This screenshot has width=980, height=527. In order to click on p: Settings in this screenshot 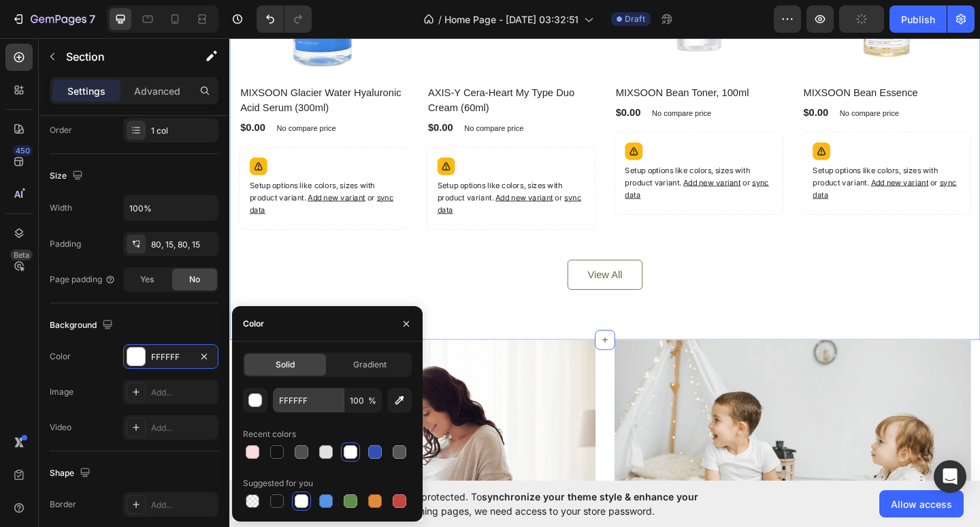, I will do `click(86, 91)`.